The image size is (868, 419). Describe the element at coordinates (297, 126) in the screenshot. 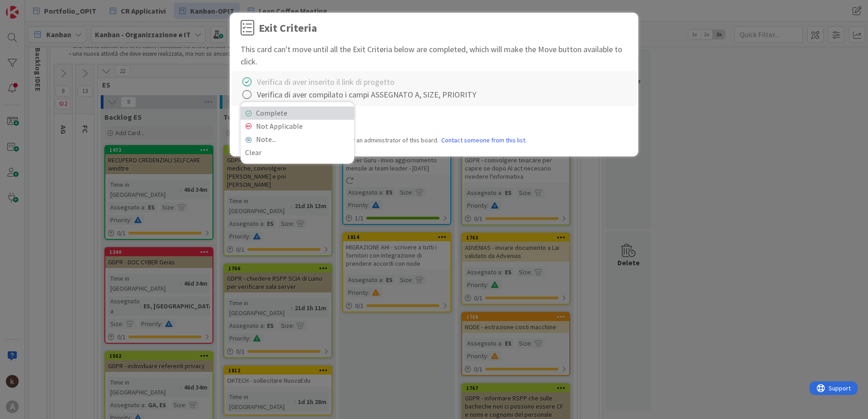

I see `a: Not Applicable` at that location.